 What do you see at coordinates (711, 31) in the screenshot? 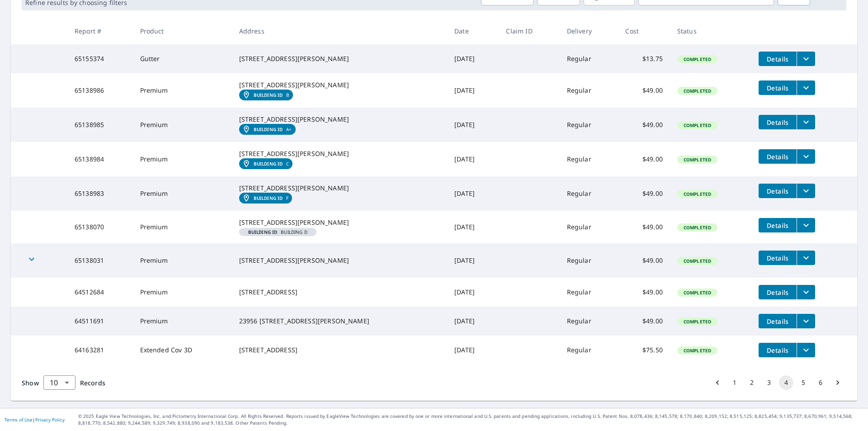
I see `th: Status` at bounding box center [711, 31].